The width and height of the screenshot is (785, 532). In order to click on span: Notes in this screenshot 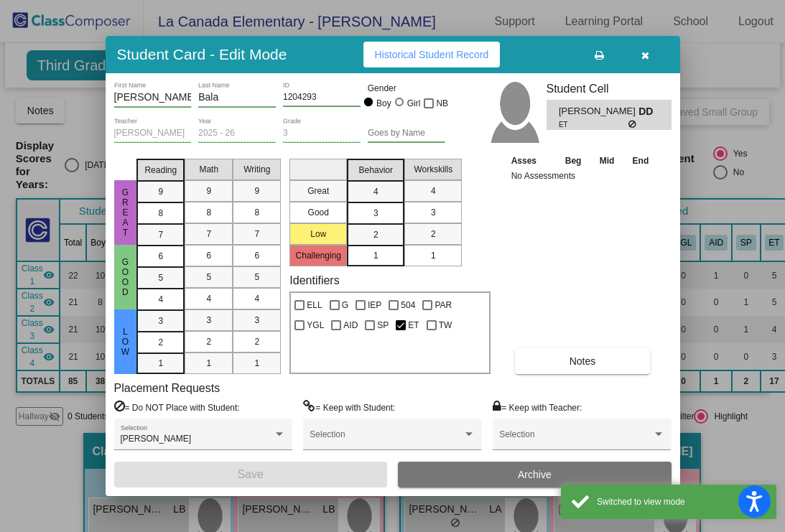, I will do `click(582, 361)`.